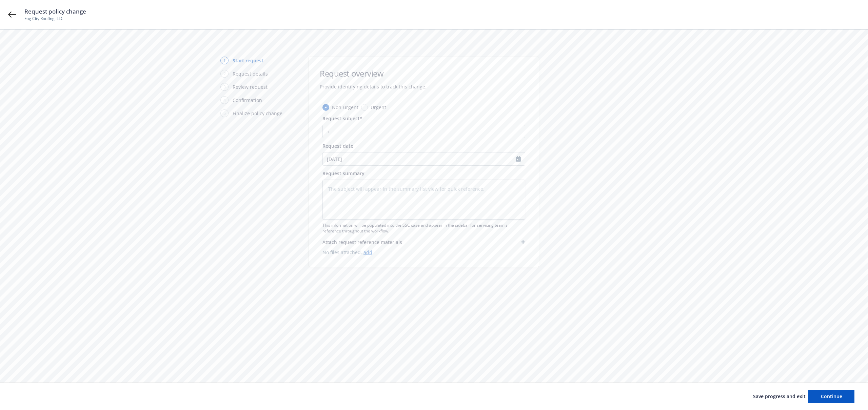 The height and width of the screenshot is (410, 868). Describe the element at coordinates (258, 113) in the screenshot. I see `div: Finalize policy change` at that location.